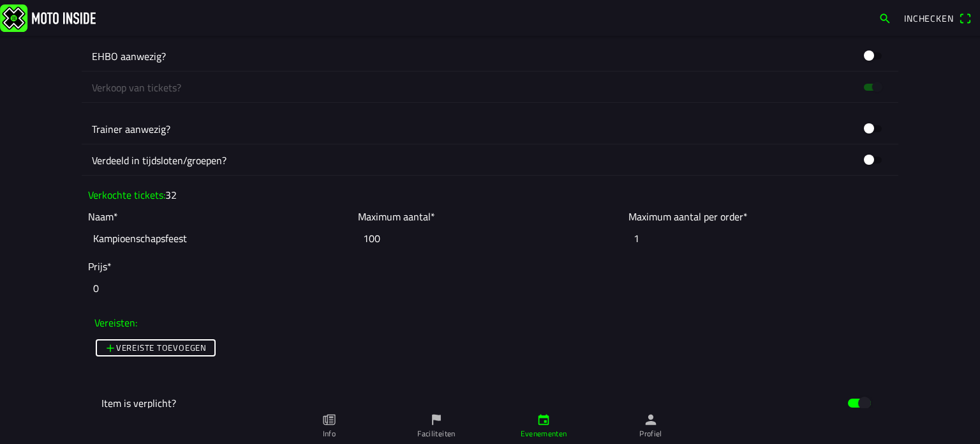  What do you see at coordinates (171, 195) in the screenshot?
I see `ion-text: 32` at bounding box center [171, 195].